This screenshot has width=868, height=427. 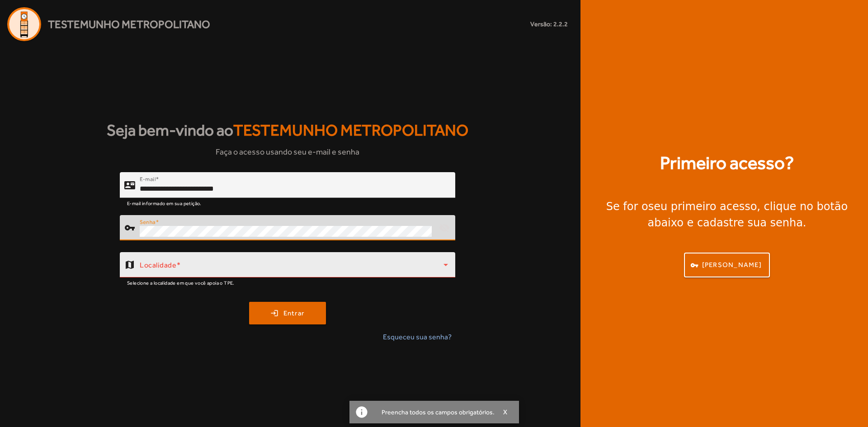 What do you see at coordinates (158, 265) in the screenshot?
I see `mat-label: Localidade` at bounding box center [158, 265].